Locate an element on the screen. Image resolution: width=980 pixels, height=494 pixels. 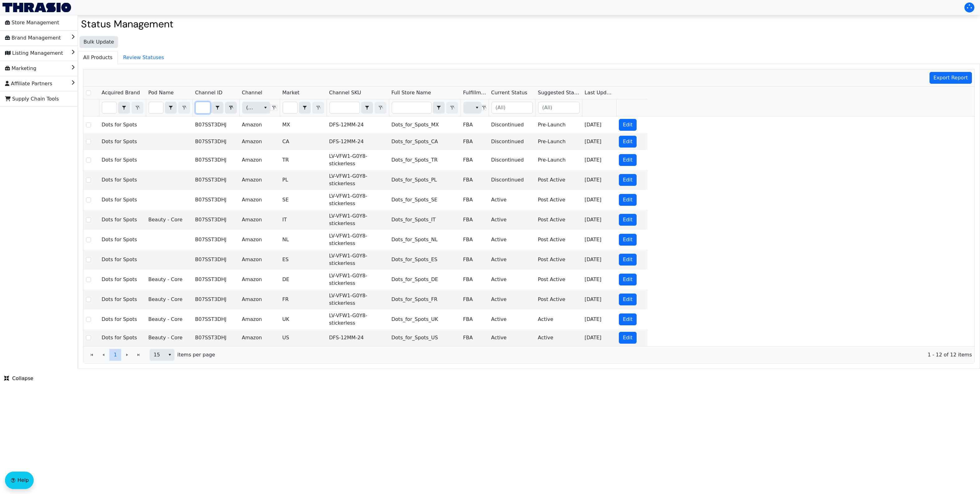
span: Review Statuses is located at coordinates (144, 57).